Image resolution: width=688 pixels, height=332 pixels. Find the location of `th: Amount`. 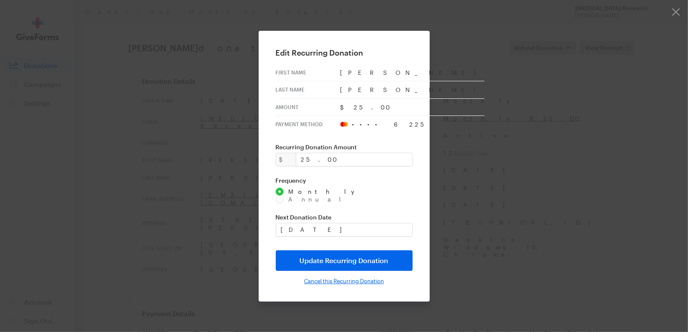

th: Amount is located at coordinates (308, 107).